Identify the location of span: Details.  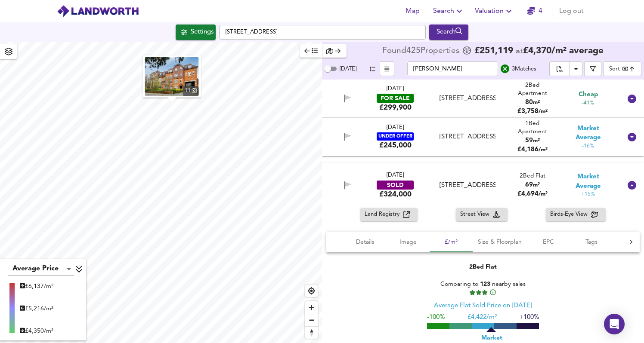
(365, 242).